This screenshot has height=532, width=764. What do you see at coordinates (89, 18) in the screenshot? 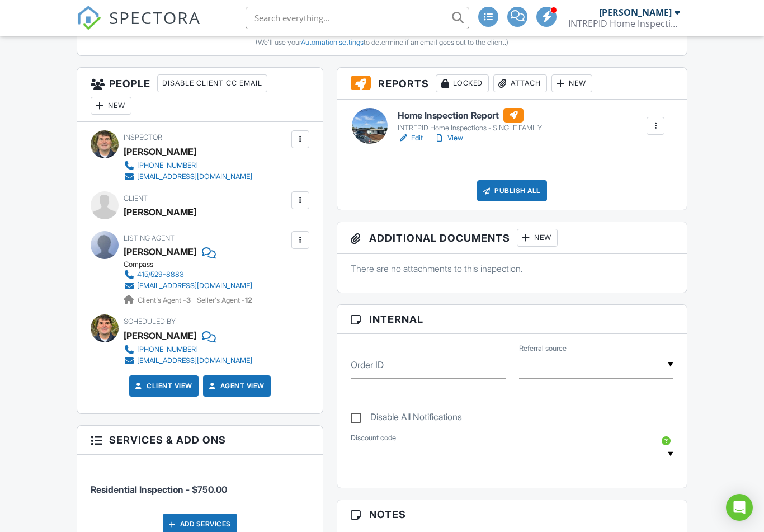
I see `img: The Best Home Inspection Software - Spectora` at bounding box center [89, 18].